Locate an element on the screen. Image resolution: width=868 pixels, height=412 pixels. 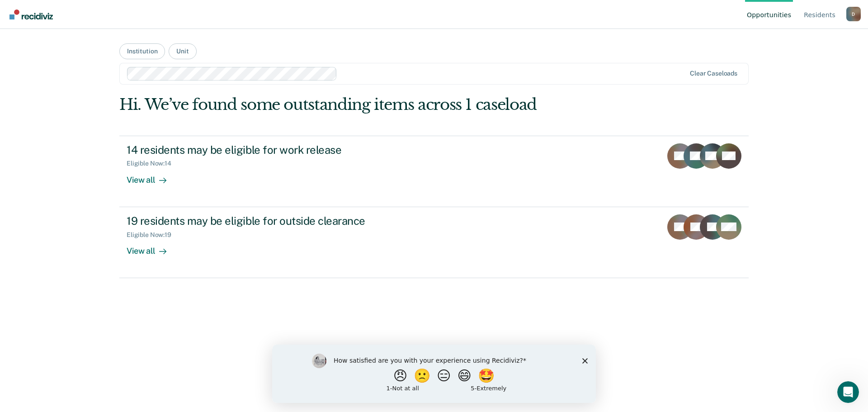
img: Profile image for Kim is located at coordinates (47, 16).